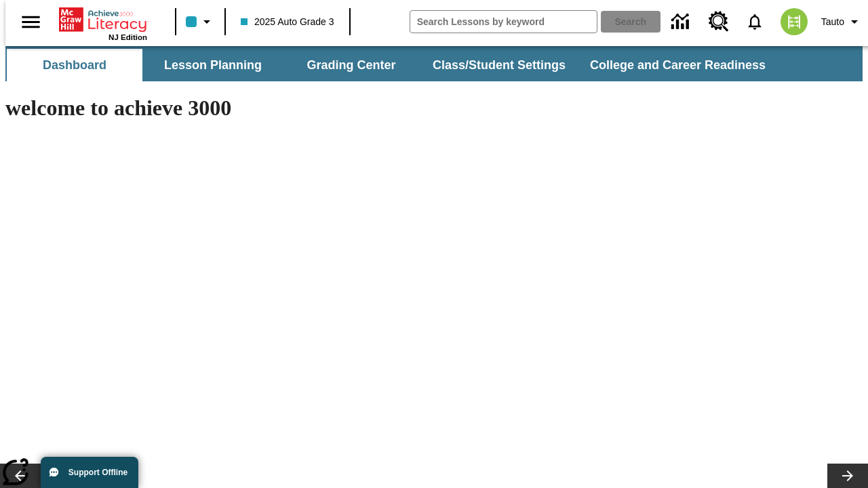 The width and height of the screenshot is (868, 488). What do you see at coordinates (351, 65) in the screenshot?
I see `button: Grading Center` at bounding box center [351, 65].